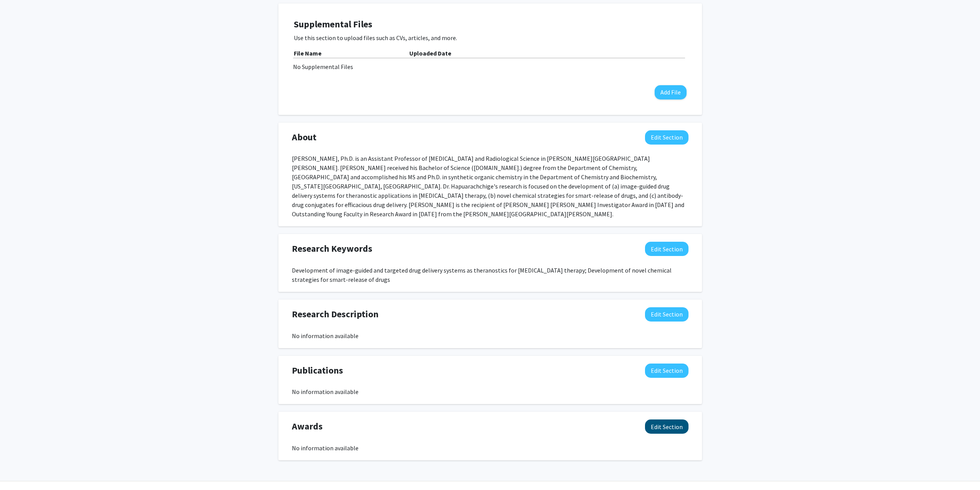 This screenshot has width=980, height=490. Describe the element at coordinates (490, 25) in the screenshot. I see `h4: Supplemental Files` at that location.